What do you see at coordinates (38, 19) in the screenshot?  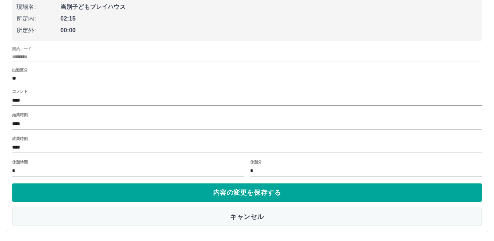 I see `span: 所定内:` at bounding box center [38, 19].